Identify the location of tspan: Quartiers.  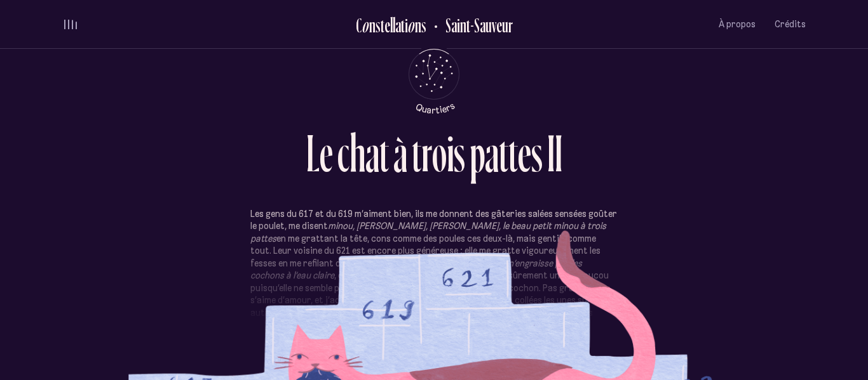
(434, 107).